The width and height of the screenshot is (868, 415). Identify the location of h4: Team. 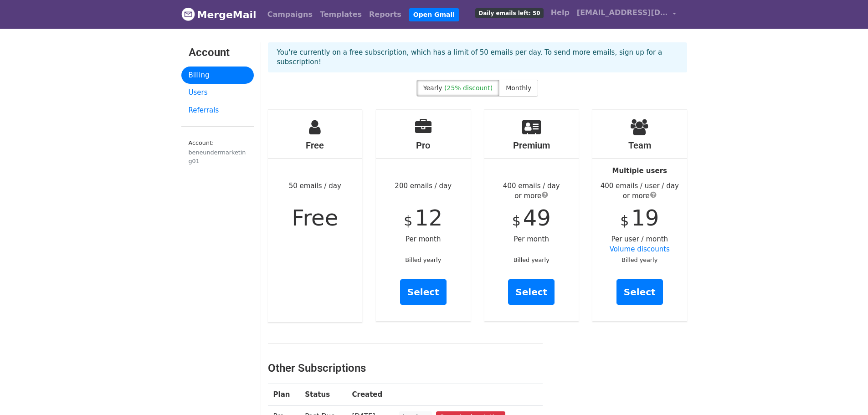
(639, 145).